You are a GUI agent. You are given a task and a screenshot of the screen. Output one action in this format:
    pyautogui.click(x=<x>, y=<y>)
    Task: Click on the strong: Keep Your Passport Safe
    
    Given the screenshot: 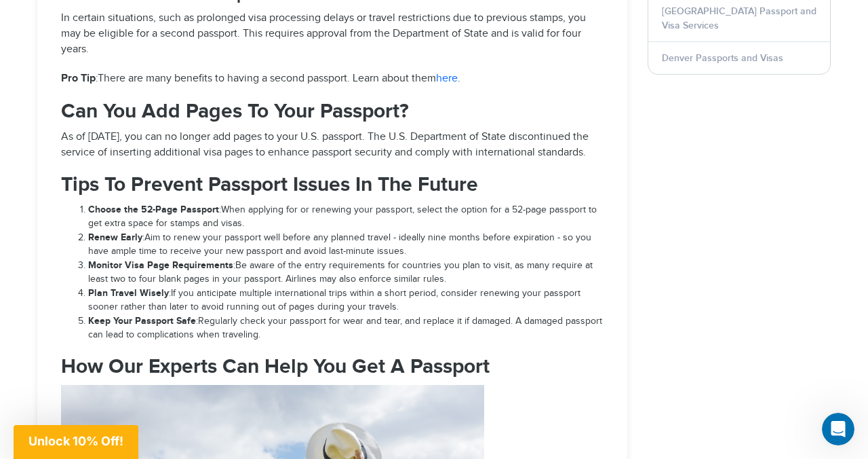 What is the action you would take?
    pyautogui.click(x=142, y=320)
    